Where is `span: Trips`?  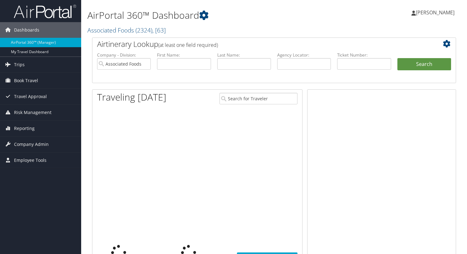 span: Trips is located at coordinates (19, 65).